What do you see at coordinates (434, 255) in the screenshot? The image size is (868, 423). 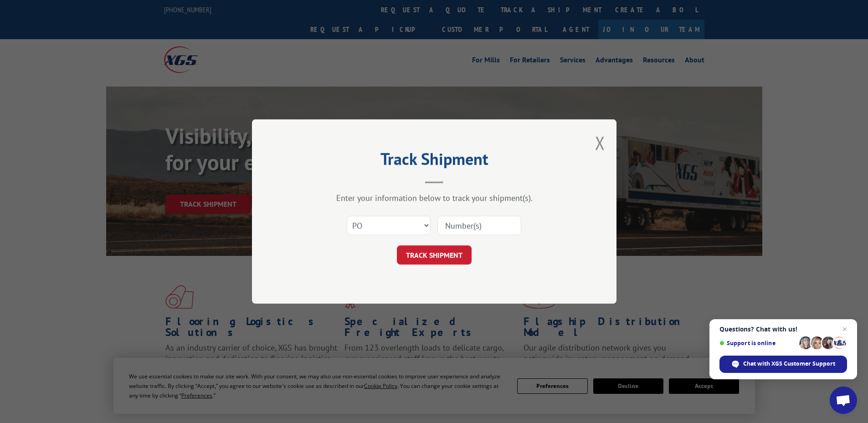 I see `button: TRACK SHIPMENT` at bounding box center [434, 255].